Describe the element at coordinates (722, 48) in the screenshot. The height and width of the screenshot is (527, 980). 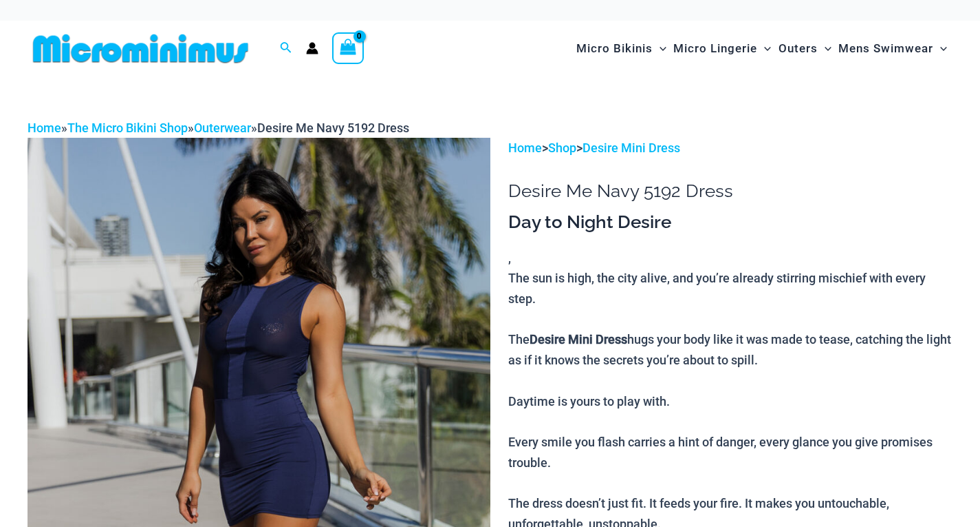
I see `a: Micro LingerieMenu ToggleMenu Toggle` at that location.